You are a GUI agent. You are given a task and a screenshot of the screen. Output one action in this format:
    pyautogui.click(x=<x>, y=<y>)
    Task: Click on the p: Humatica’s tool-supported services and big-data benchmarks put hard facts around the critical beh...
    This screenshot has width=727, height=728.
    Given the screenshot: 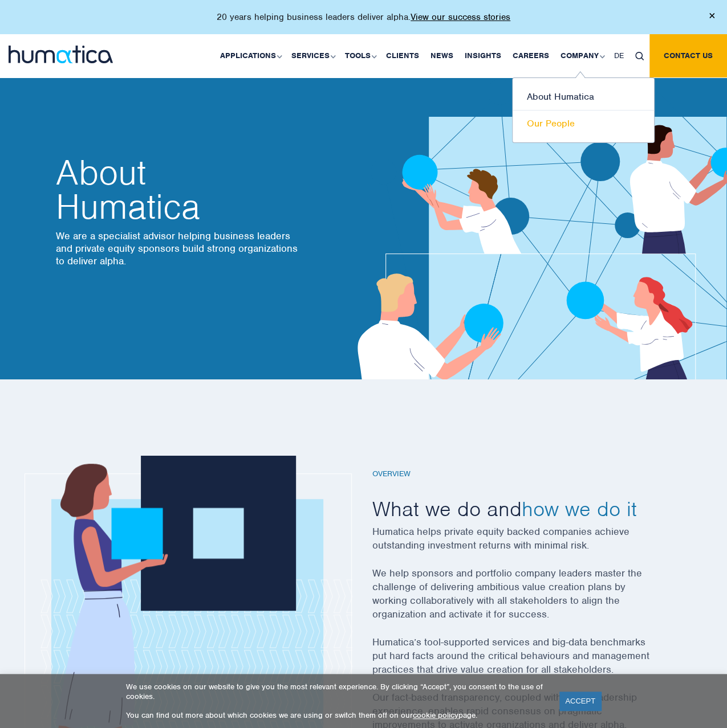 What is the action you would take?
    pyautogui.click(x=526, y=663)
    